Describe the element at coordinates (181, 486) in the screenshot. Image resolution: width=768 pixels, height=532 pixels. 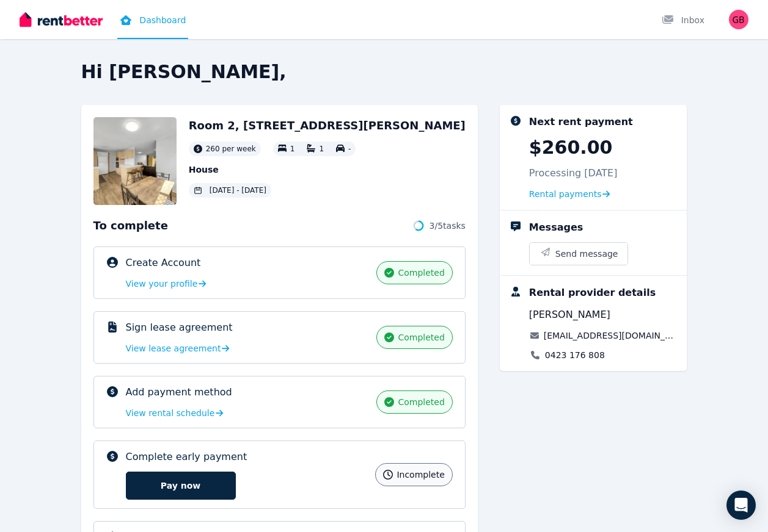
I see `button: Pay now` at that location.